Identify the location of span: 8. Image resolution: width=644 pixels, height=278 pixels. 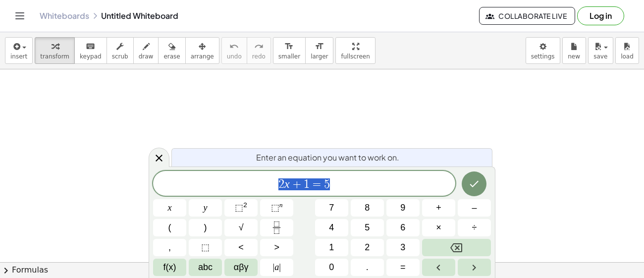
(367, 207).